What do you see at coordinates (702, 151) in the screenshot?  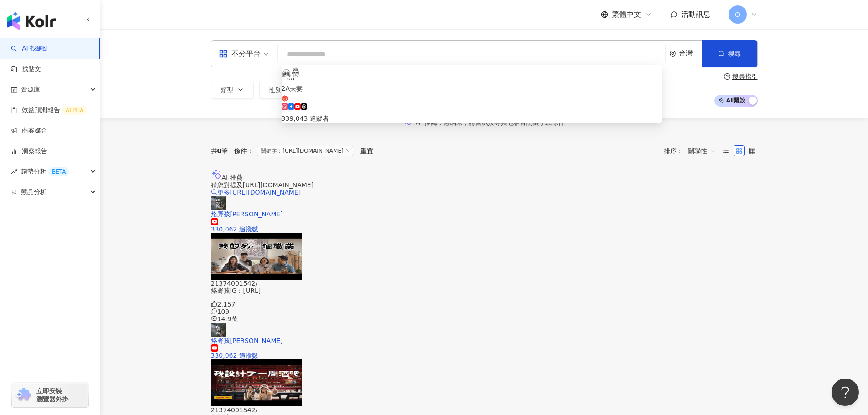 I see `span: 關聯性` at bounding box center [702, 151].